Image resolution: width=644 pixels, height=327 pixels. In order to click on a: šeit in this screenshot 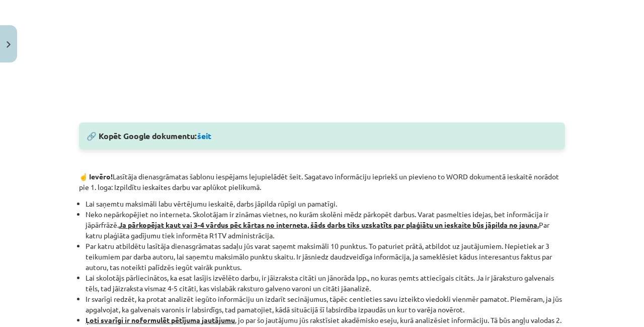, I will do `click(204, 135)`.